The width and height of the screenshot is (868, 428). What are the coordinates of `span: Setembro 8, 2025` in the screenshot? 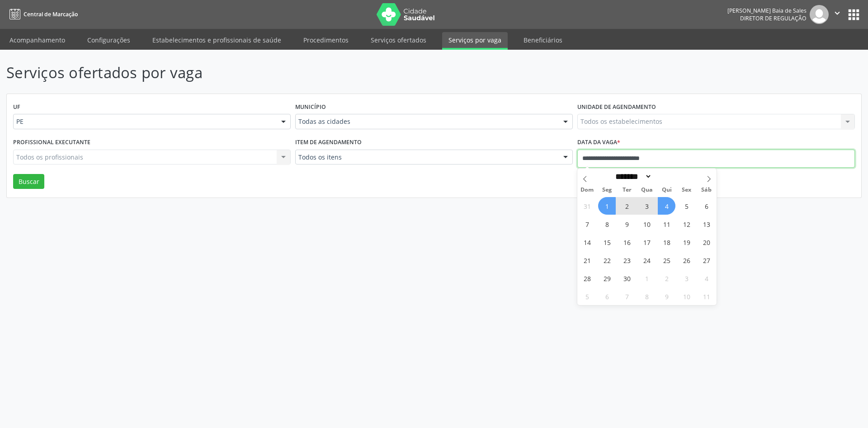 It's located at (607, 224).